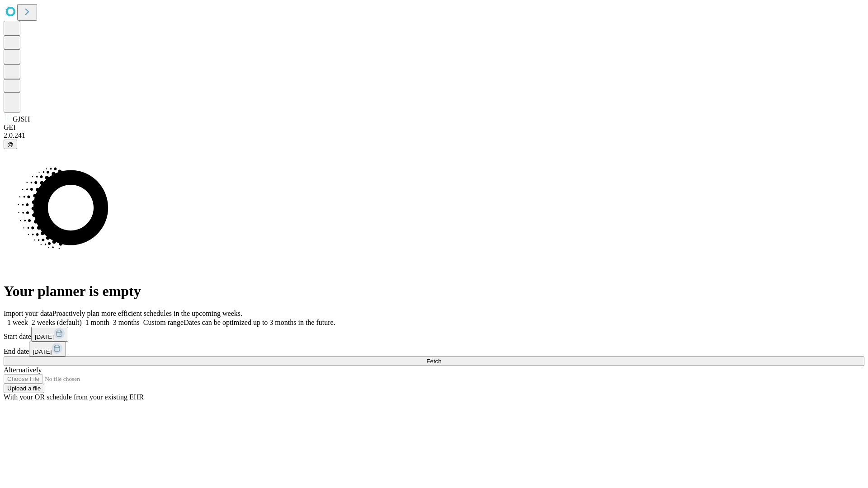 Image resolution: width=868 pixels, height=488 pixels. Describe the element at coordinates (434, 135) in the screenshot. I see `div: 2.0.241` at that location.